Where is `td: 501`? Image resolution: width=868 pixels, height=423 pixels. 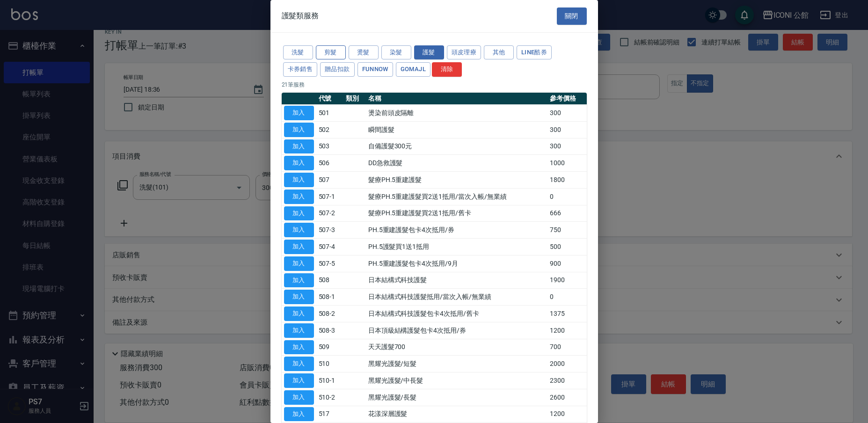
td: 501 is located at coordinates (330, 113).